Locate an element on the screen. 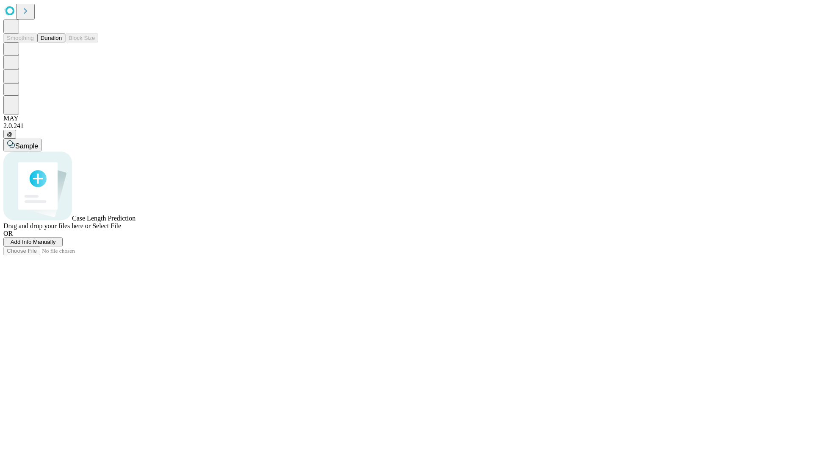 The height and width of the screenshot is (458, 813). span: Drag and drop your files here or is located at coordinates (47, 225).